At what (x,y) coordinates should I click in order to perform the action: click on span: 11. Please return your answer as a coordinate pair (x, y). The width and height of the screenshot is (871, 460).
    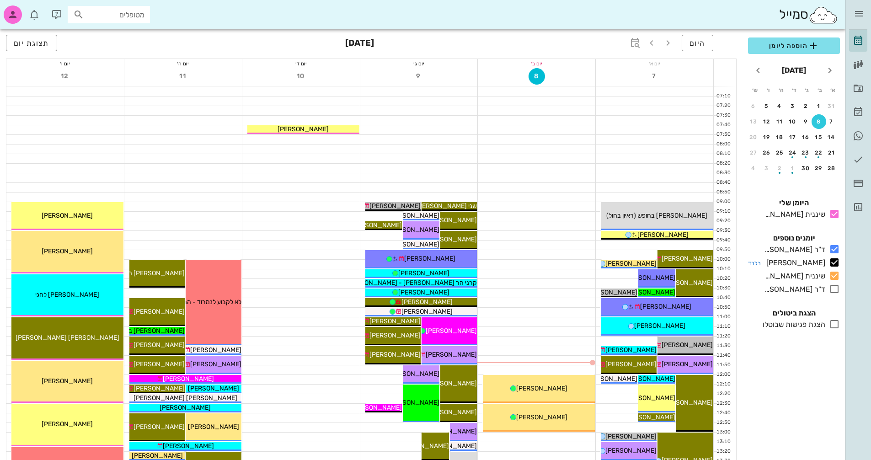
    Looking at the image, I should click on (183, 76).